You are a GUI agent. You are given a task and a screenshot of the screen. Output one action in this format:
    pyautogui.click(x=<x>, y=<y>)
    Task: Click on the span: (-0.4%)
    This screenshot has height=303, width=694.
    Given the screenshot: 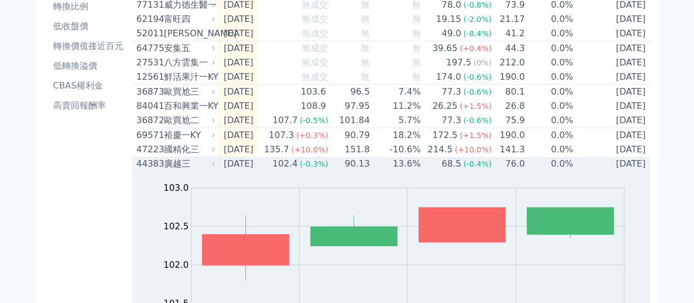 What is the action you would take?
    pyautogui.click(x=478, y=164)
    